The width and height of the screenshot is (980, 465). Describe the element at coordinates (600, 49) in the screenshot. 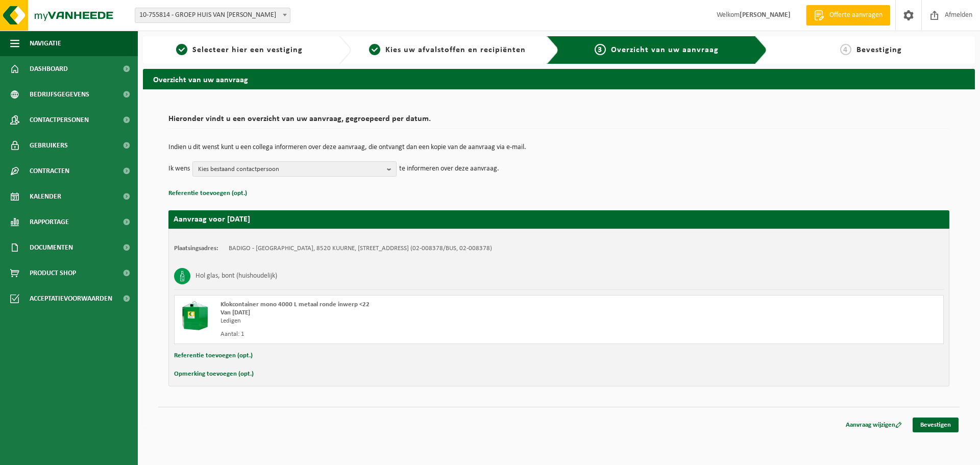

I see `span: 3` at that location.